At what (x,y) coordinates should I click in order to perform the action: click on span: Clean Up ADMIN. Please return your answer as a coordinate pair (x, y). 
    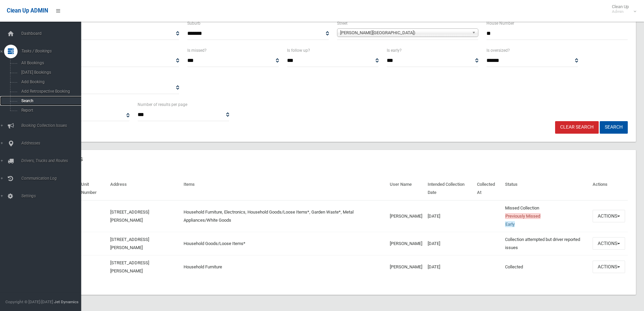
    Looking at the image, I should click on (27, 10).